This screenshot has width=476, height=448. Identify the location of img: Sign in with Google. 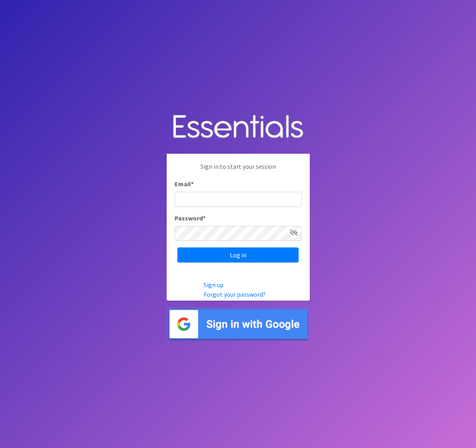
(238, 324).